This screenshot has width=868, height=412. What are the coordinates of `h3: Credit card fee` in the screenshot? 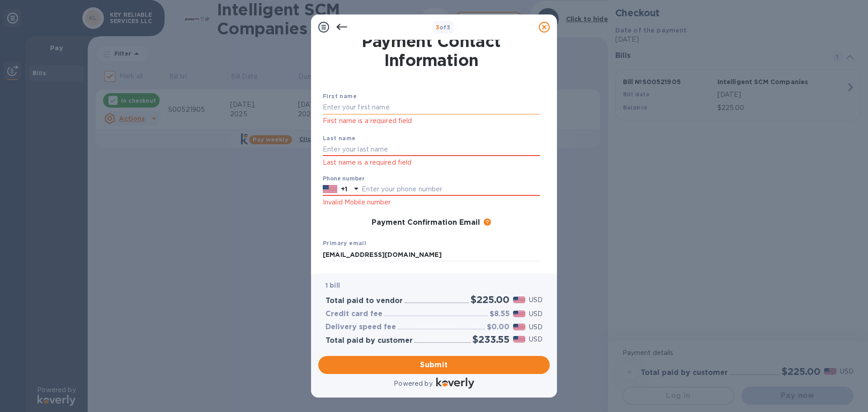 It's located at (354, 314).